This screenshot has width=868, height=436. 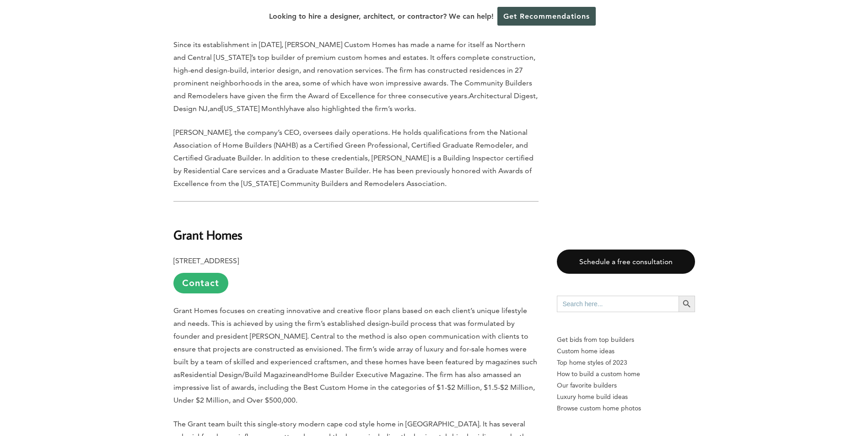 What do you see at coordinates (626, 385) in the screenshot?
I see `a: Our favorite builders` at bounding box center [626, 385].